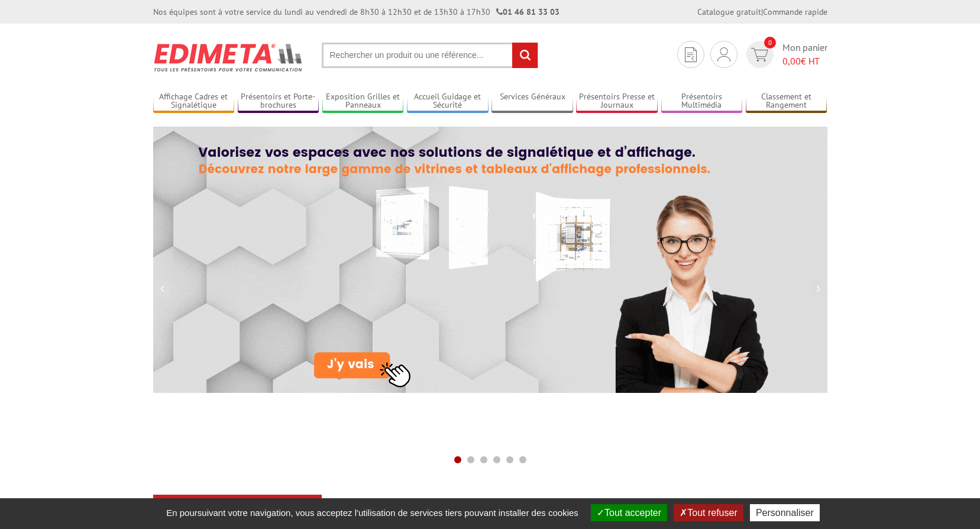  What do you see at coordinates (784, 512) in the screenshot?
I see `button: Personnaliser (fenêtre modale)` at bounding box center [784, 512].